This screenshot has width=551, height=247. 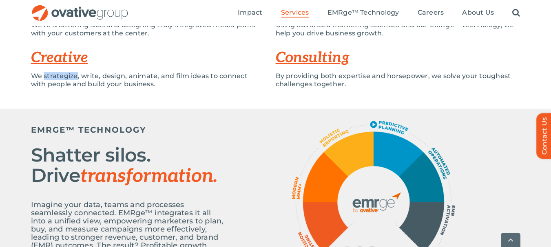 What do you see at coordinates (147, 29) in the screenshot?
I see `p: We’re shattering silos and designing truly integrated media plans with your customers at the center.` at bounding box center [147, 29].